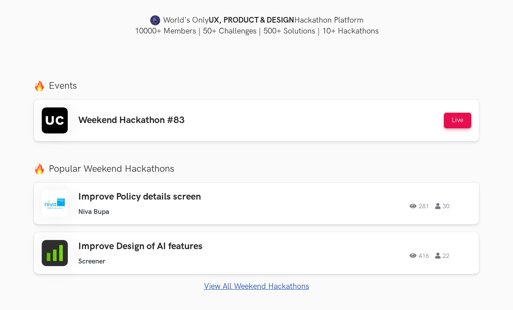 Image resolution: width=513 pixels, height=310 pixels. Describe the element at coordinates (457, 120) in the screenshot. I see `button: Live` at that location.